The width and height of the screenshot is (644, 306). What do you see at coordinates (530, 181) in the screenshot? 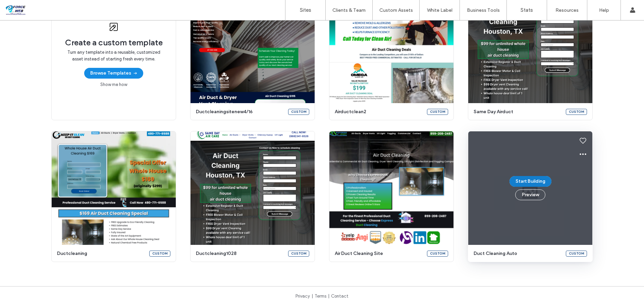
I see `button: Start Building` at bounding box center [530, 181].